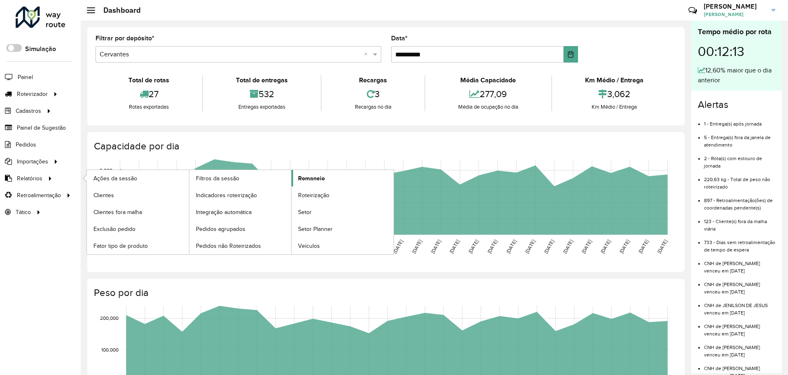 The width and height of the screenshot is (788, 375). I want to click on span: Fator tipo de produto, so click(121, 246).